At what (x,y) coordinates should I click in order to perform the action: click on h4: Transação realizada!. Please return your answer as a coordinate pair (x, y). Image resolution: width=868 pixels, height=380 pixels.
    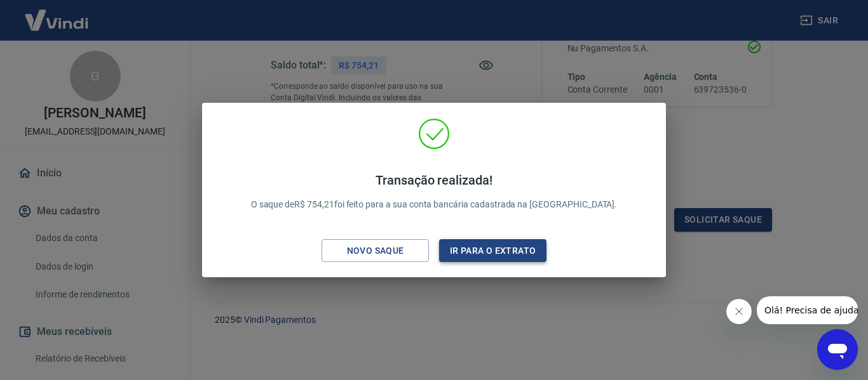
    Looking at the image, I should click on (434, 180).